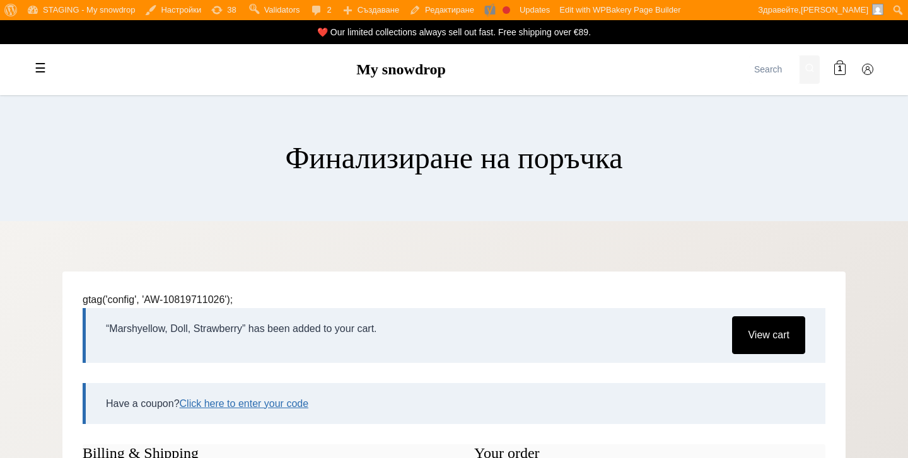 The image size is (908, 458). What do you see at coordinates (506, 10) in the screenshot?
I see `div: Focus keyphrase not set` at bounding box center [506, 10].